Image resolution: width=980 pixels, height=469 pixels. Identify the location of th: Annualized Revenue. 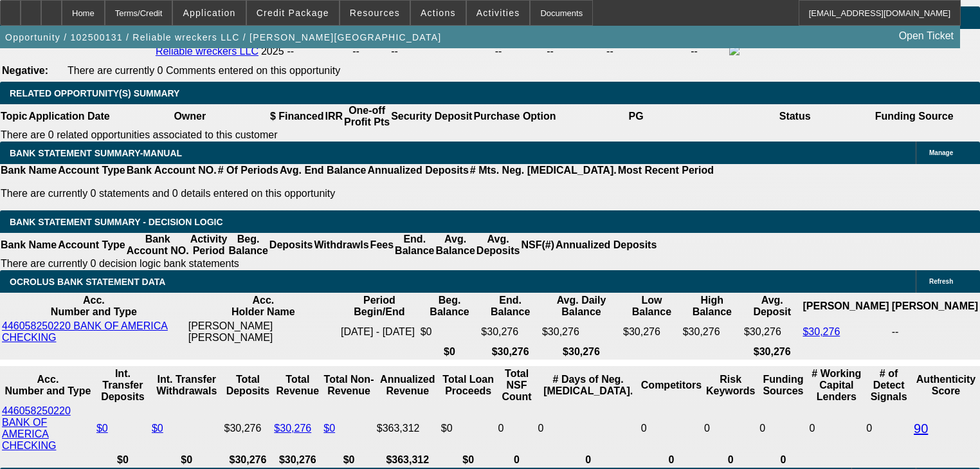
(408, 385).